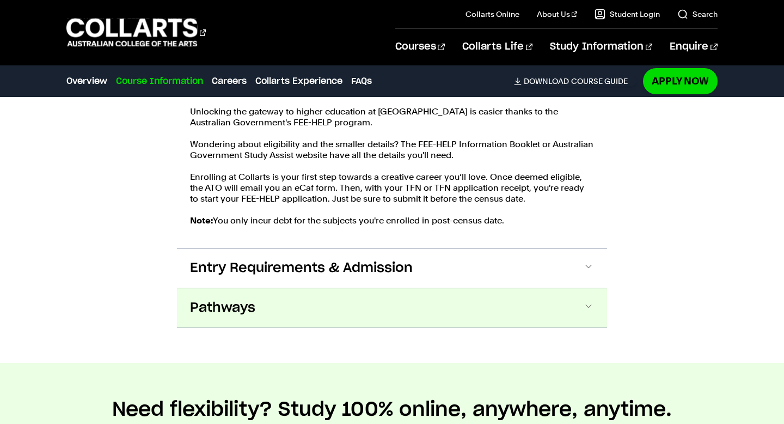 The height and width of the screenshot is (424, 784). Describe the element at coordinates (392, 150) in the screenshot. I see `p: Wondering about eligibility and the smaller details? The FEE-HELP Information Booklet or Australi...` at that location.